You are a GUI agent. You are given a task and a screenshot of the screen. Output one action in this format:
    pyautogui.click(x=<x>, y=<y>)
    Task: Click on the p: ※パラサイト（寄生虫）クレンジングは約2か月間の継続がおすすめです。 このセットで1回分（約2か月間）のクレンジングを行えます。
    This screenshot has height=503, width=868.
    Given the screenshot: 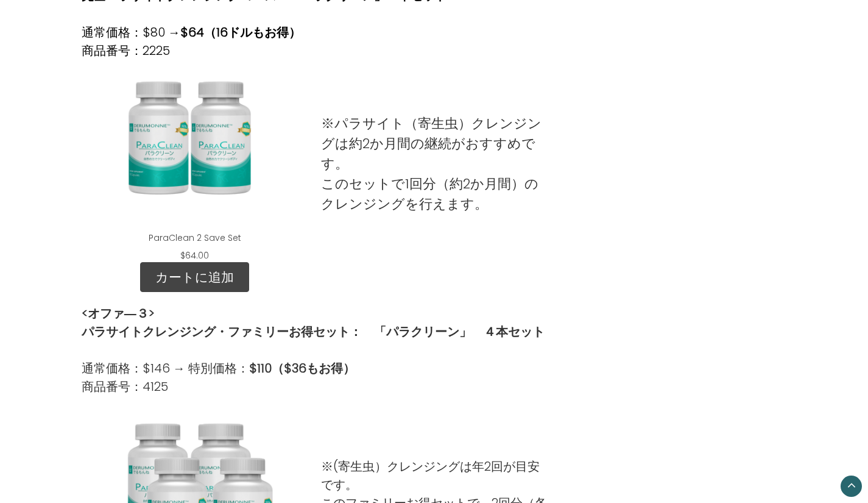 What is the action you would take?
    pyautogui.click(x=434, y=163)
    